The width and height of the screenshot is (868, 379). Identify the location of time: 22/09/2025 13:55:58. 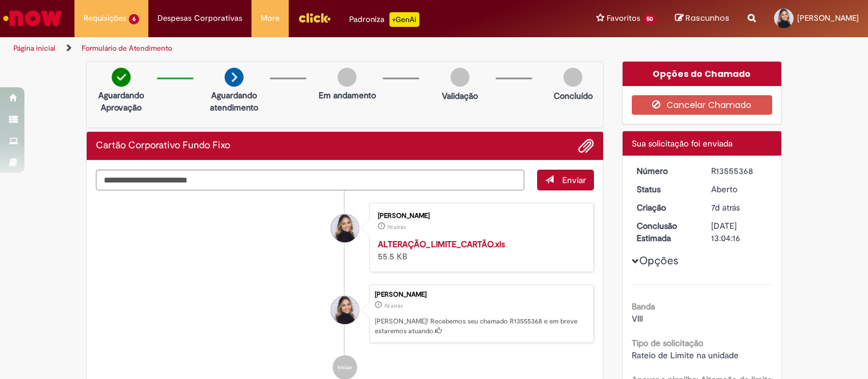
(397, 227).